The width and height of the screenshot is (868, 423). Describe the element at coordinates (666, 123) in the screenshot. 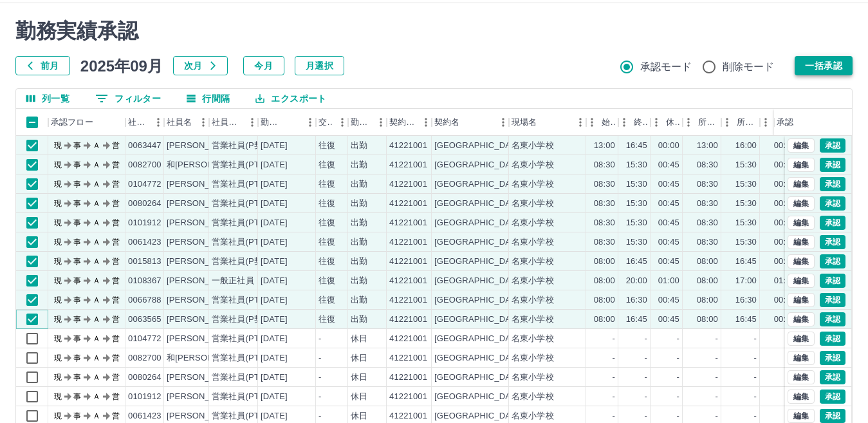

I see `div: 休憩` at that location.